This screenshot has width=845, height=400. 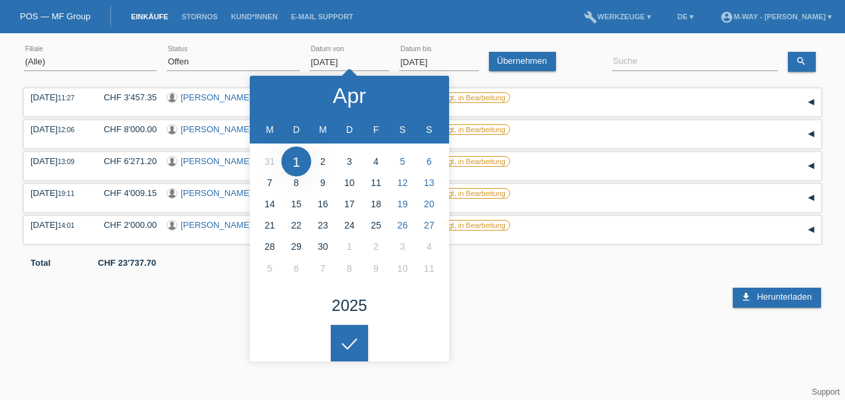 What do you see at coordinates (125, 97) in the screenshot?
I see `div: CHF 3'457.35` at bounding box center [125, 97].